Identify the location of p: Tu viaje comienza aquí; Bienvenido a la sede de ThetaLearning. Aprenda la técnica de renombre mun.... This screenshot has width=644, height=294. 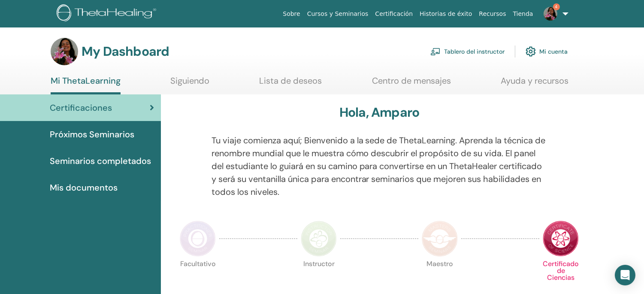
(379, 166).